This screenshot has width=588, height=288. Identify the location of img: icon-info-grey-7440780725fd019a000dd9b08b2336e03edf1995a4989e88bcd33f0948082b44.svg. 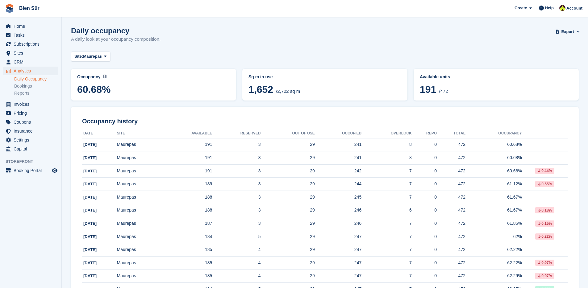
(105, 77).